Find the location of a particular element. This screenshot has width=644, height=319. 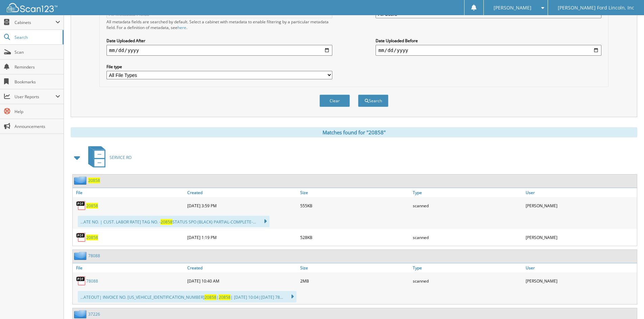

div: All metadata fields are searched by default. Select a cabinet with metadata to enable filtering b... is located at coordinates (219, 25).